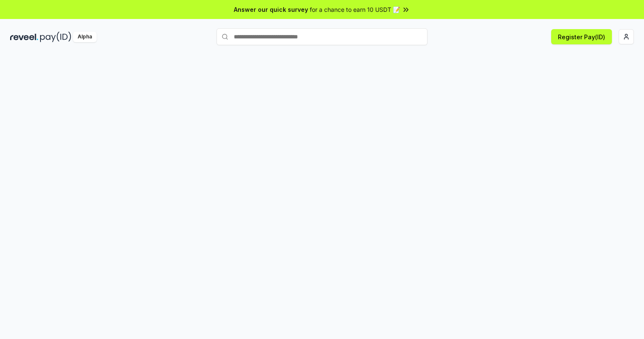  Describe the element at coordinates (24, 36) in the screenshot. I see `img: reveel_dark` at that location.